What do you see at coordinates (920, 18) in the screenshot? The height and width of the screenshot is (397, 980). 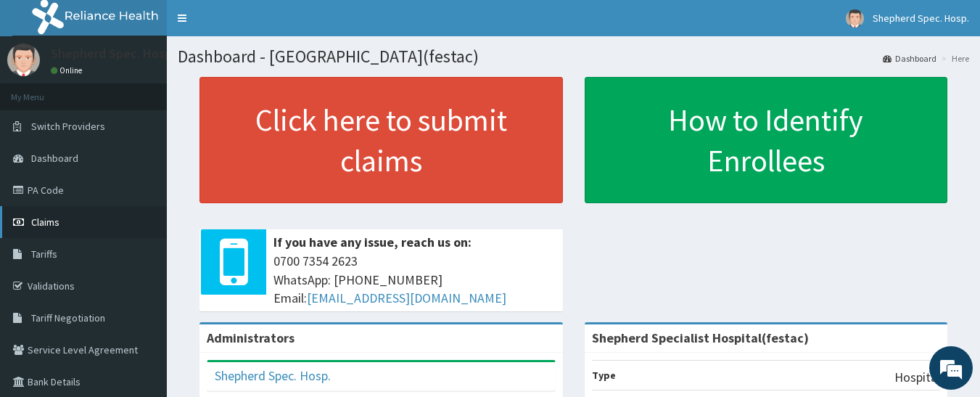 I see `span: Shepherd Spec. Hosp.` at bounding box center [920, 18].